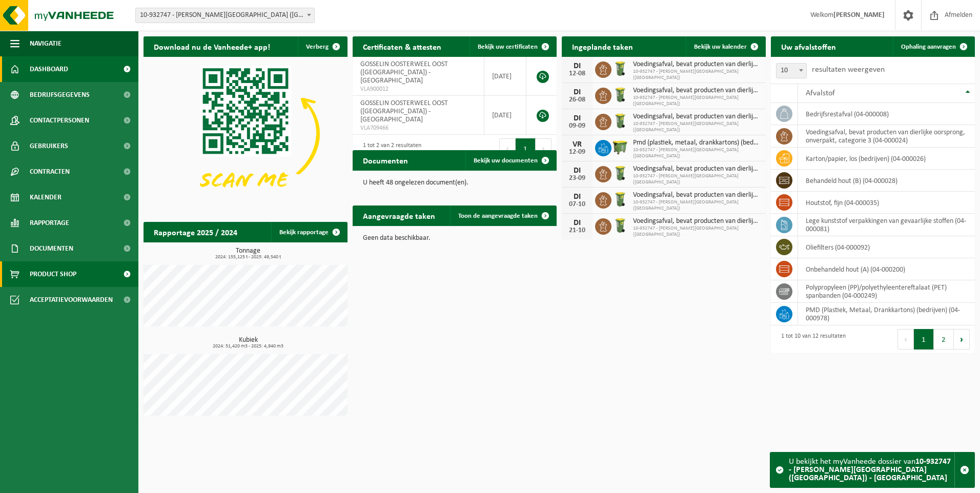 Image resolution: width=980 pixels, height=493 pixels. What do you see at coordinates (577, 126) in the screenshot?
I see `div: 09-09` at bounding box center [577, 126].